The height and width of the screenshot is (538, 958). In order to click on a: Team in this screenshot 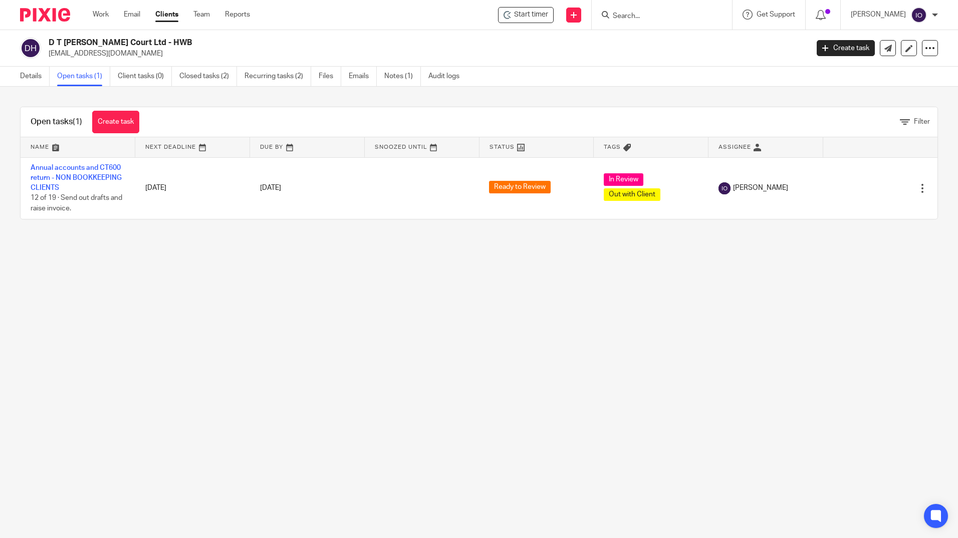, I will do `click(201, 15)`.